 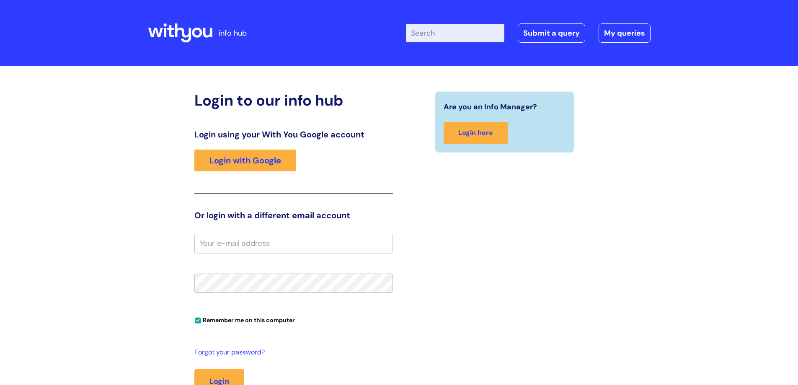 I want to click on span: Are you an Info Manager?, so click(x=490, y=107).